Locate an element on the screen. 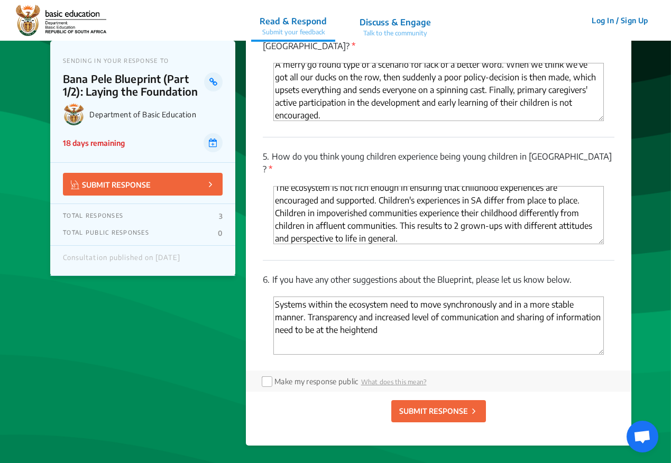 This screenshot has height=463, width=671. img: Vector.jpg is located at coordinates (75, 185).